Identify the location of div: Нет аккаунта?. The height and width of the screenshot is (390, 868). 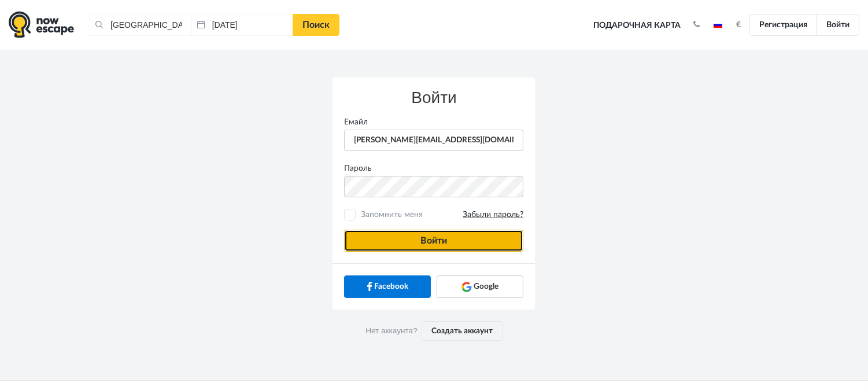
(434, 331).